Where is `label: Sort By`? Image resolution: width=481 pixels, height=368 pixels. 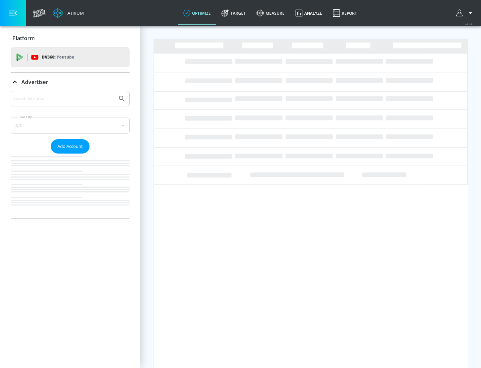
label: Sort By is located at coordinates (26, 117).